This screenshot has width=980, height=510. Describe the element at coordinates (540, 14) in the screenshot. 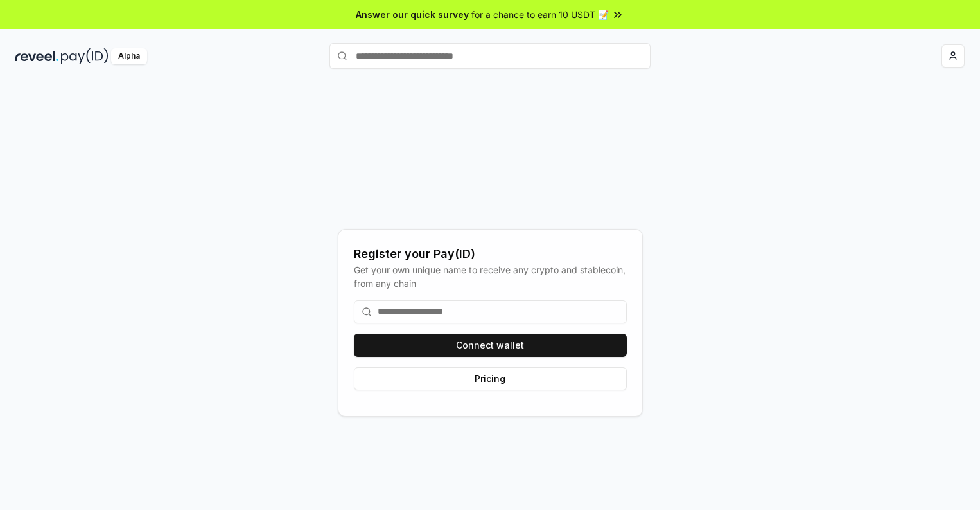

I see `span: for a chance to earn 10 USDT 📝` at that location.